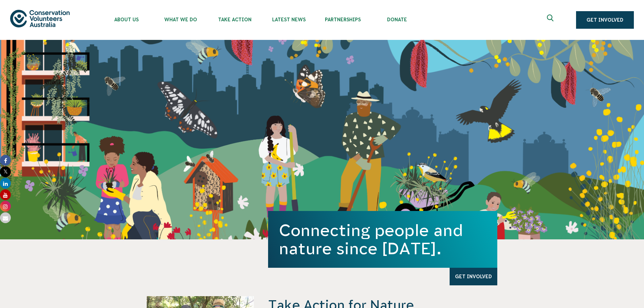 This screenshot has width=644, height=308. What do you see at coordinates (551, 20) in the screenshot?
I see `span: Expand search box` at bounding box center [551, 20].